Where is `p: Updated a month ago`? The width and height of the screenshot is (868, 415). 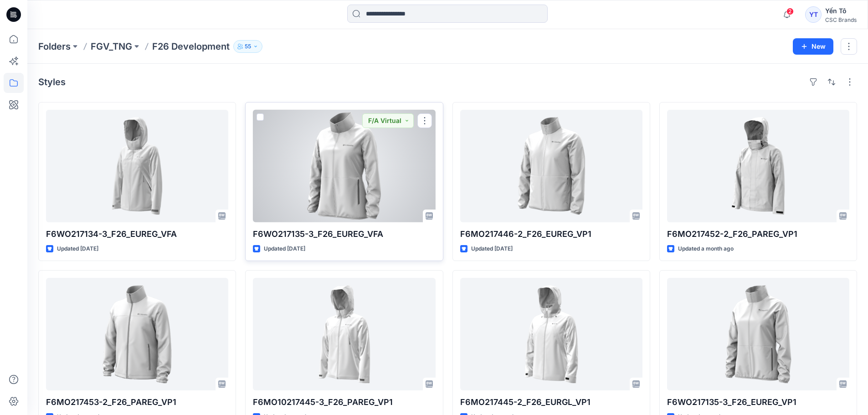 p: Updated a month ago is located at coordinates (706, 249).